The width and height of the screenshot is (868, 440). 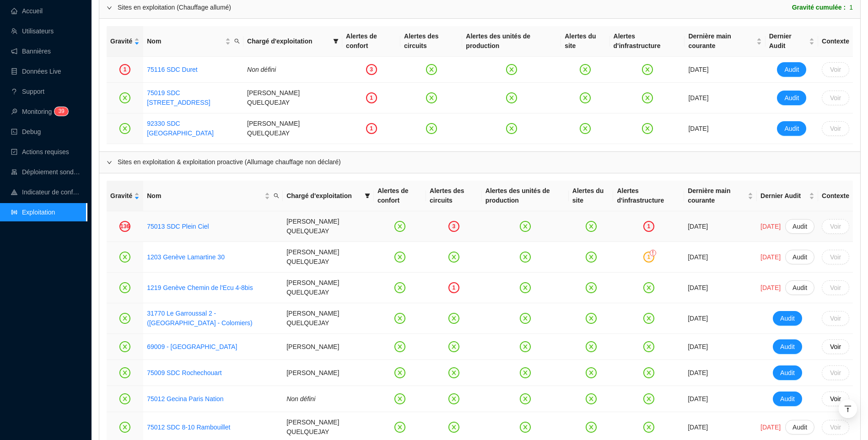 I want to click on span: 1, so click(x=851, y=8).